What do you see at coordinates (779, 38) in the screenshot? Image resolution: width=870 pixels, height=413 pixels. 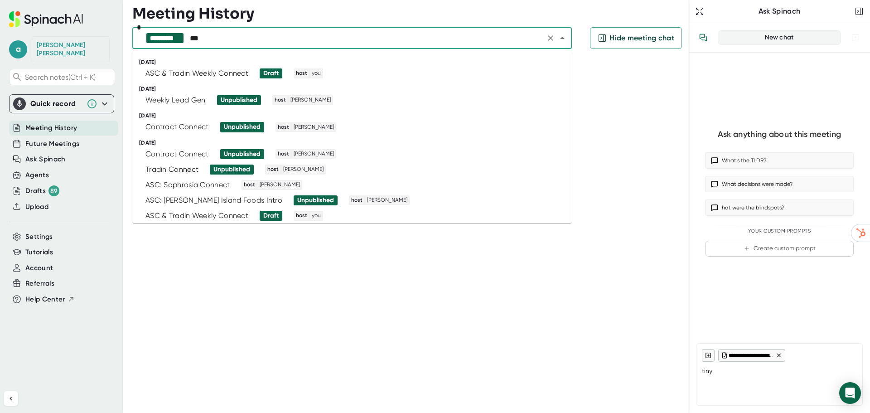 I see `div: New chat` at bounding box center [779, 38].